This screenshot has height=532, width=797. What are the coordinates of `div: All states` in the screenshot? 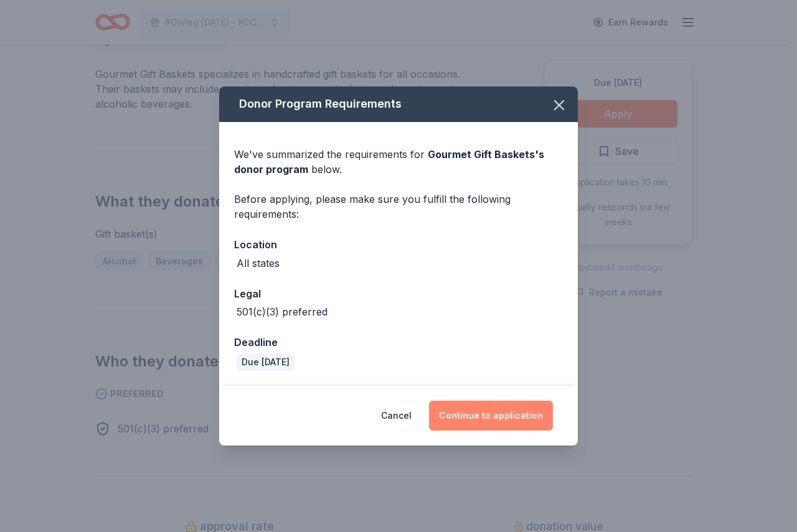 It's located at (258, 264).